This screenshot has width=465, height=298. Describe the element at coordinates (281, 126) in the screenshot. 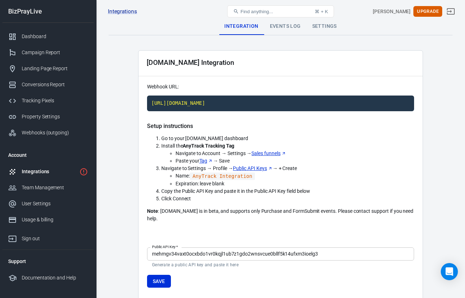

I see `h5: Setup instructions` at that location.